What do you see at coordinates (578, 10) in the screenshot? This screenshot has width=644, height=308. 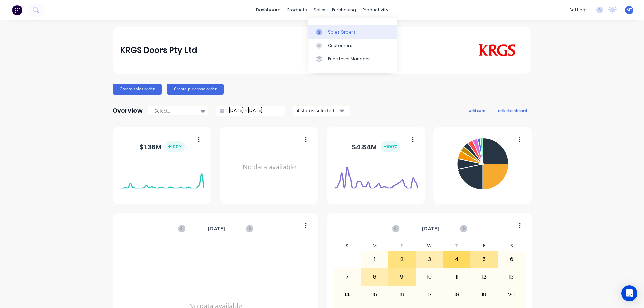 I see `div: settings` at bounding box center [578, 10].